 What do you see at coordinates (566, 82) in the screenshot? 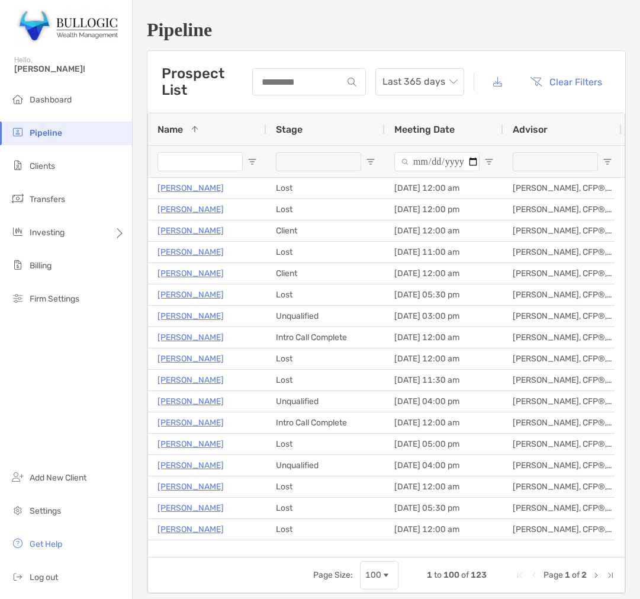
I see `button: Clear Filters` at bounding box center [566, 82].